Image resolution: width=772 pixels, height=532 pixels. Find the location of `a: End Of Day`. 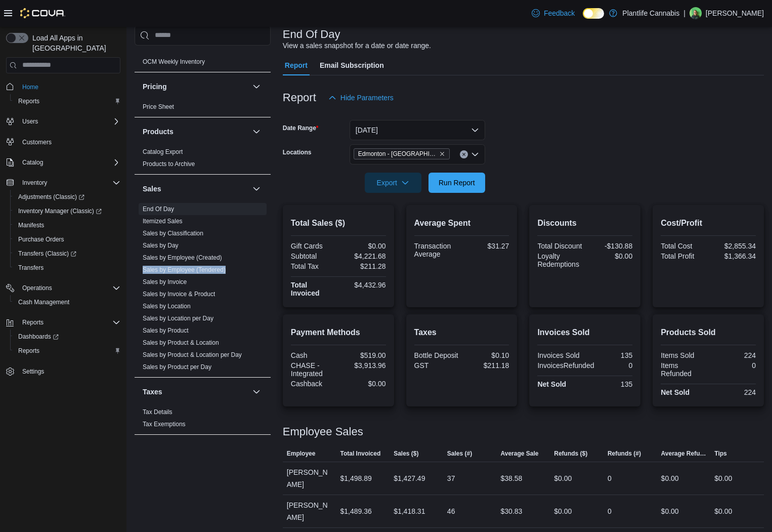

a: End Of Day is located at coordinates (158, 209).